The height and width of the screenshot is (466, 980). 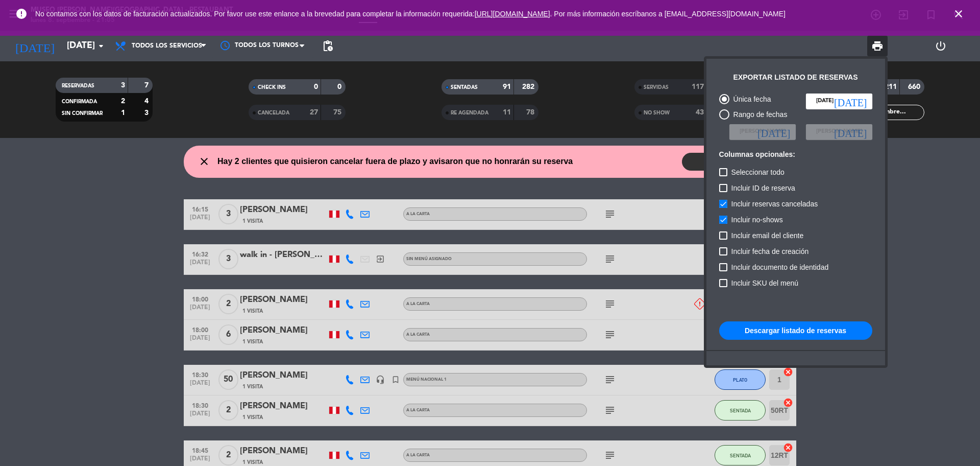 I want to click on span: Incluir documento de identidad, so click(x=780, y=267).